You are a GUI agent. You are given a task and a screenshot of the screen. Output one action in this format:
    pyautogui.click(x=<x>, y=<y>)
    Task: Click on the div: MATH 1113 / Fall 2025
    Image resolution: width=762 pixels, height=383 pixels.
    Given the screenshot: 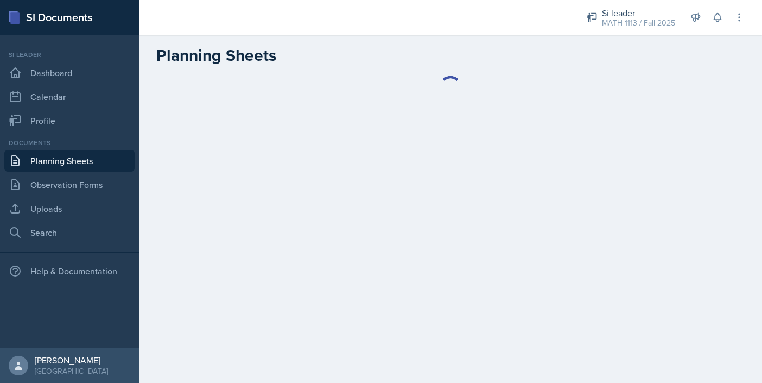 What is the action you would take?
    pyautogui.click(x=638, y=23)
    